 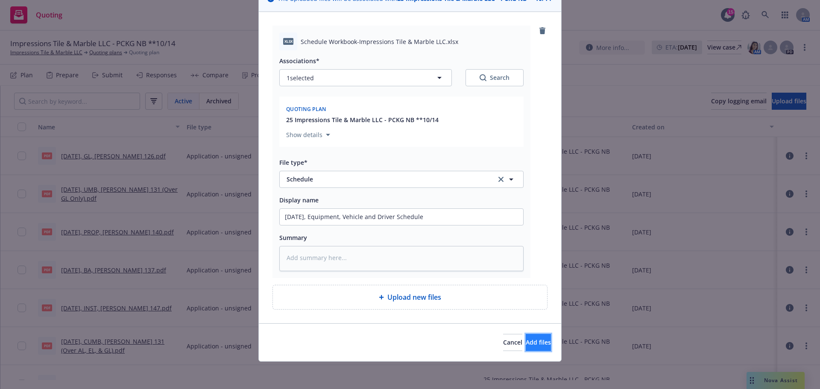 I want to click on span: Quoting plan, so click(x=306, y=109).